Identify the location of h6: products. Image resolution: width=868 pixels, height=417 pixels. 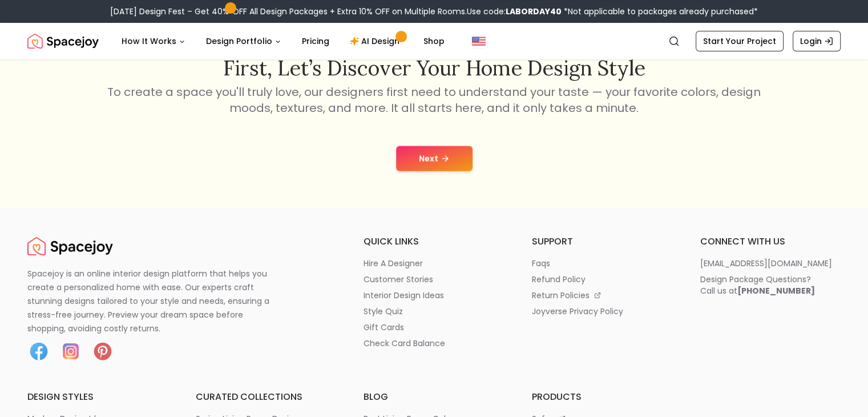
(602, 397).